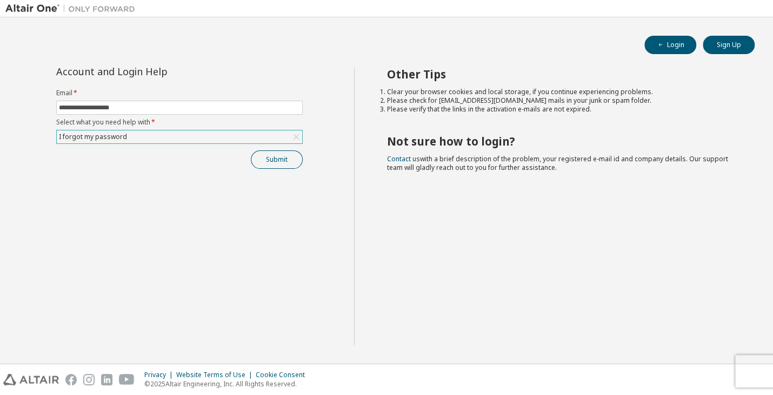 The height and width of the screenshot is (395, 773). I want to click on p: © 2025 Altair Engineering, Inc. All Rights Reserved., so click(228, 383).